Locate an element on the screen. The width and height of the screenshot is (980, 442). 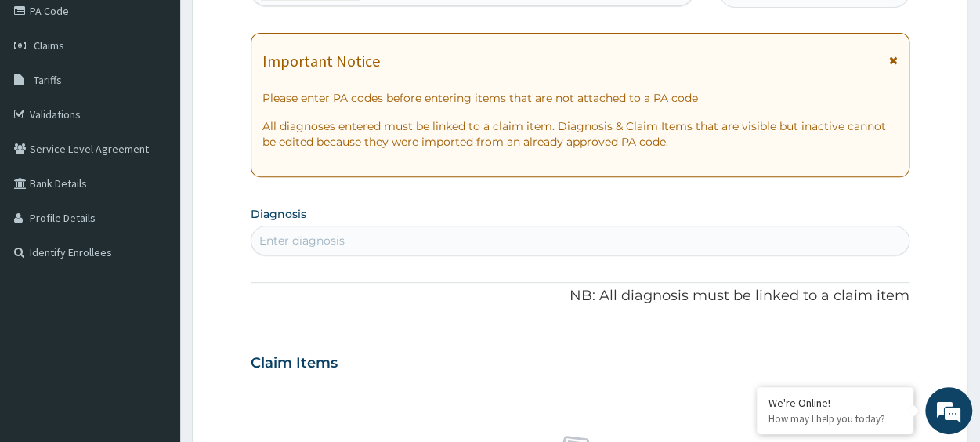
div: Minimize live chat window is located at coordinates (276, 27).